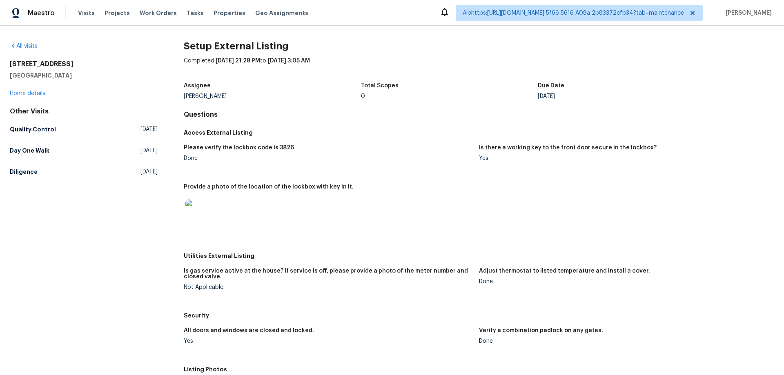 The height and width of the screenshot is (375, 784). Describe the element at coordinates (479, 133) in the screenshot. I see `h5: Access External Listing` at that location.